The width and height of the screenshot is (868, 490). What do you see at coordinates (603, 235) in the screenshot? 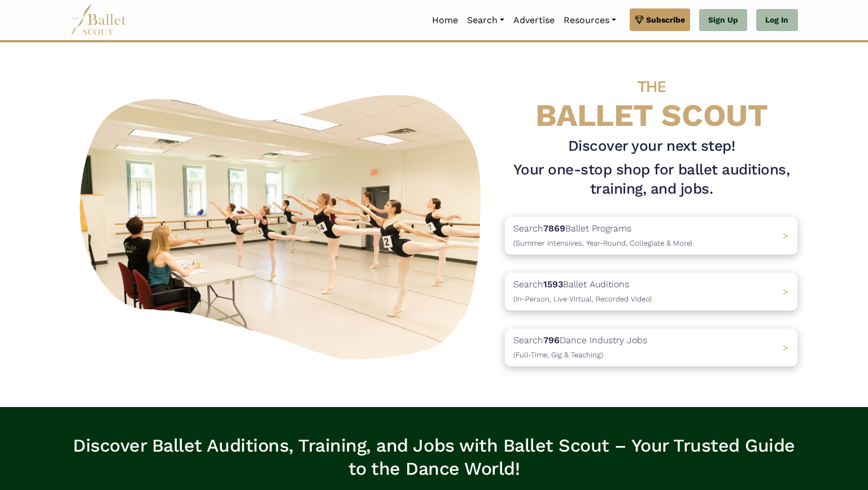
I see `p: Search Ballet Programs` at bounding box center [603, 235].